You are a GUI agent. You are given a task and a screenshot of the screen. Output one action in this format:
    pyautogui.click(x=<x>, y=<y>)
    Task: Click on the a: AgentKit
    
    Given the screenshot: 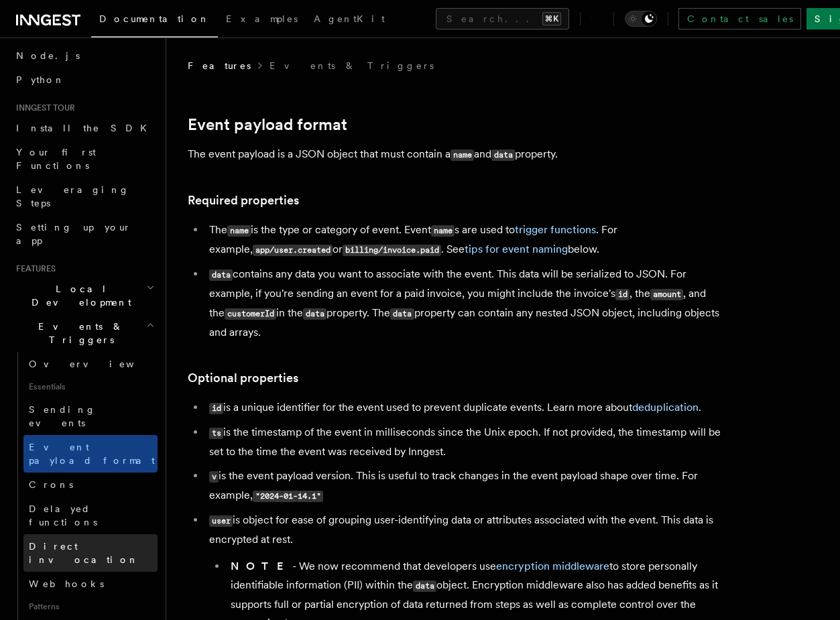 What is the action you would take?
    pyautogui.click(x=349, y=20)
    